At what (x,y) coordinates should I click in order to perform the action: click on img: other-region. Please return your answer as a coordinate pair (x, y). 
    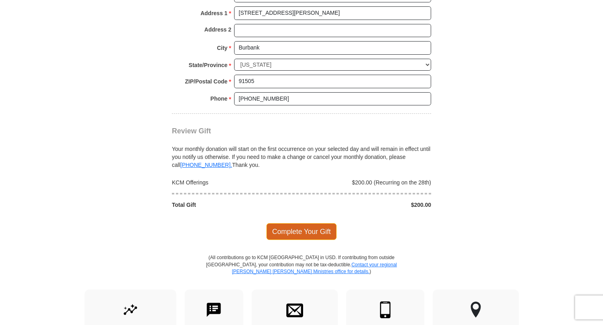
    Looking at the image, I should click on (476, 310).